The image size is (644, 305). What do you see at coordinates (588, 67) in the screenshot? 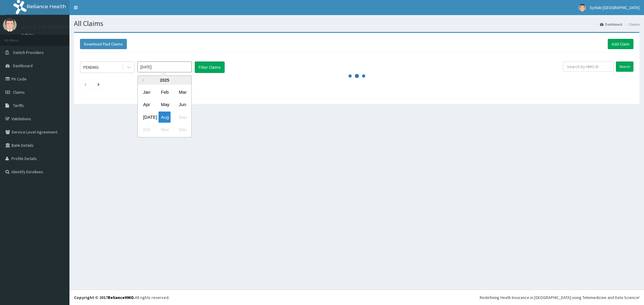
I see `input: Search by HMO ID` at bounding box center [588, 67].